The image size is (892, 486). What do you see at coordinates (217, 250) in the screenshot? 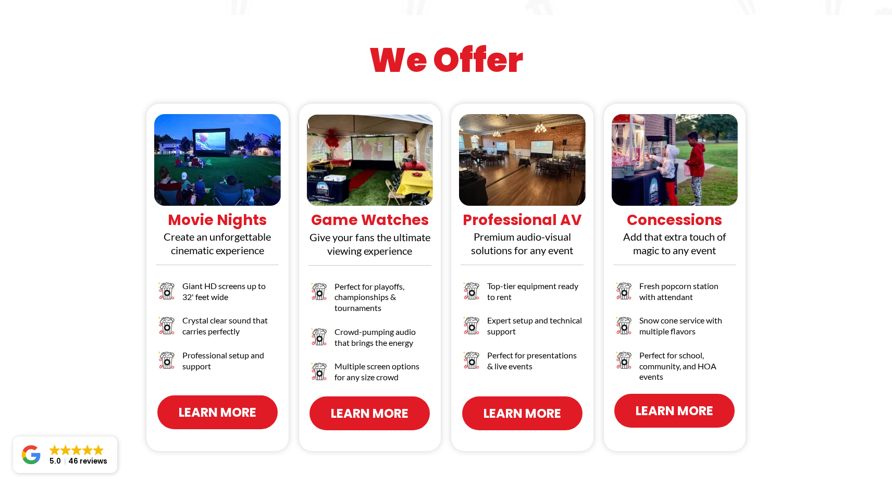
I see `p: cinematic experience` at bounding box center [217, 250].